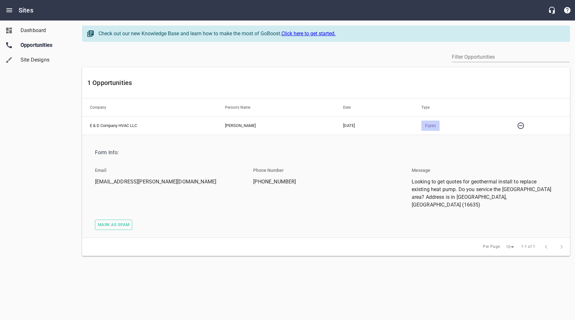  I want to click on span: Mark as spam, so click(114, 225).